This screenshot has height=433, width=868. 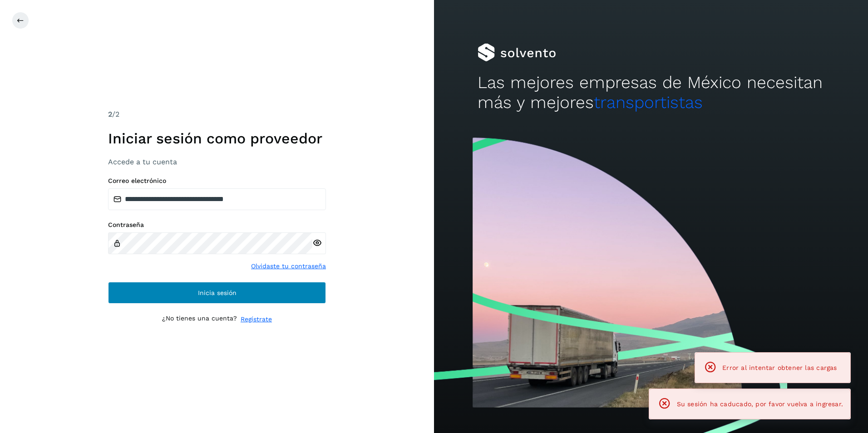 What do you see at coordinates (217, 293) in the screenshot?
I see `span: Inicia sesión` at bounding box center [217, 293].